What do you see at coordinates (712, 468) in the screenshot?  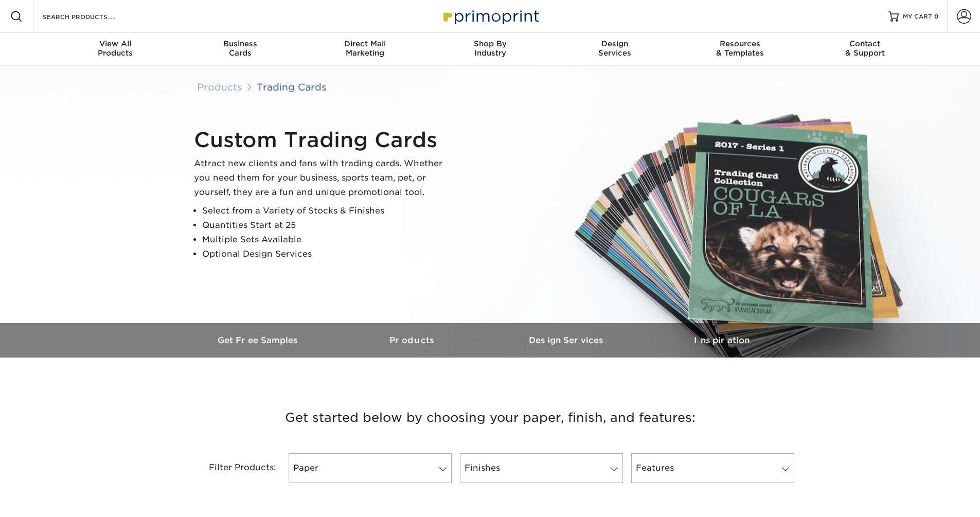 I see `a: Features` at bounding box center [712, 468].